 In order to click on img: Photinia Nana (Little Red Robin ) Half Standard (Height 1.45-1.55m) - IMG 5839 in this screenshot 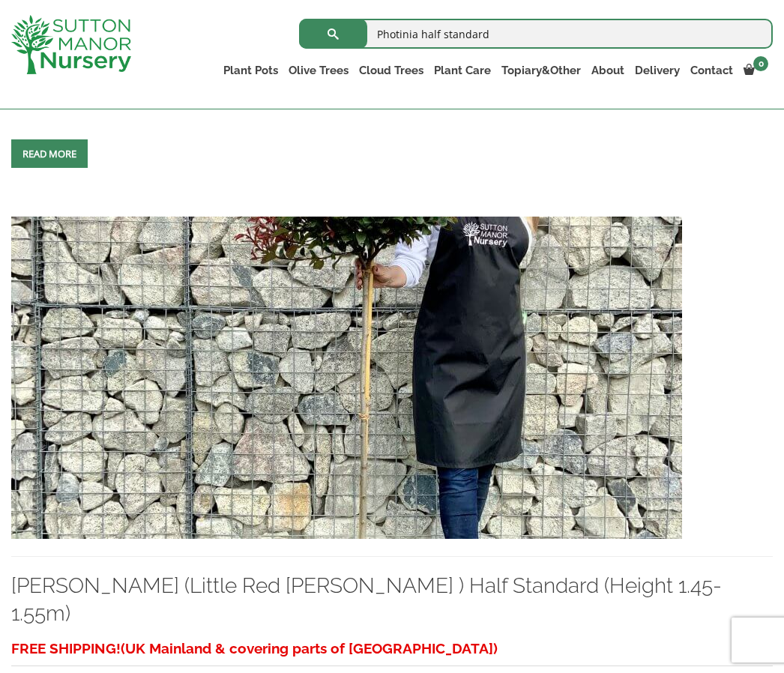, I will do `click(346, 378)`.